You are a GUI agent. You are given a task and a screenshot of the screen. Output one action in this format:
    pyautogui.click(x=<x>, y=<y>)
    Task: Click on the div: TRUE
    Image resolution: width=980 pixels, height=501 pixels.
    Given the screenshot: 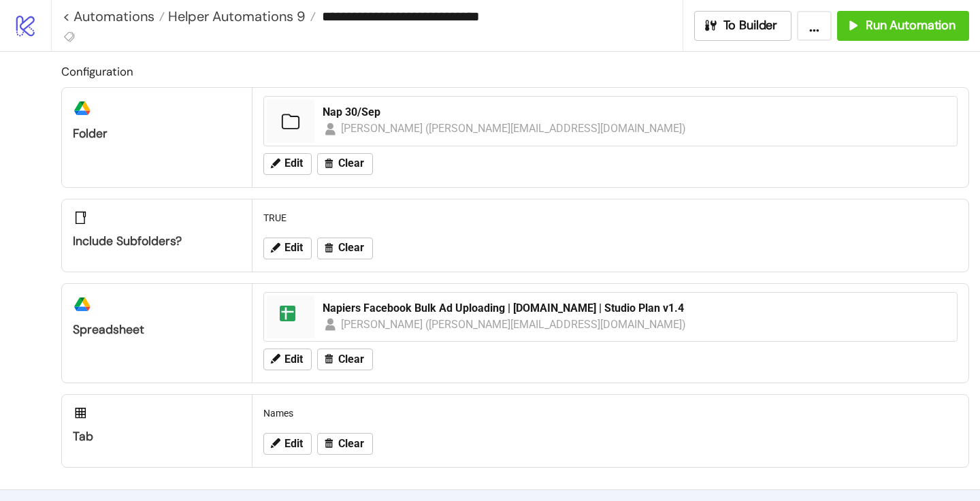 What is the action you would take?
    pyautogui.click(x=610, y=218)
    